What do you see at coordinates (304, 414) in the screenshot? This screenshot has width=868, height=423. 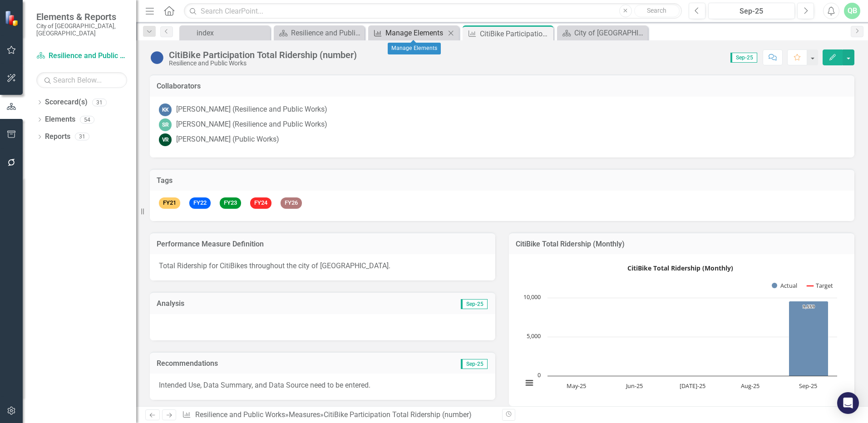 I see `a: Measures` at bounding box center [304, 414].